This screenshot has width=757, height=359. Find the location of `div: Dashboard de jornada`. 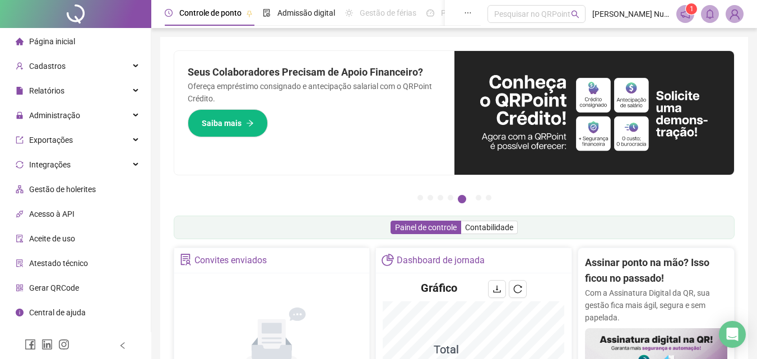

div: Dashboard de jornada is located at coordinates (440, 260).